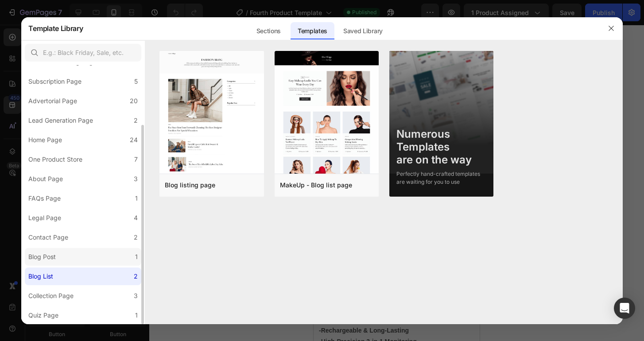  I want to click on h2: Template Library, so click(55, 28).